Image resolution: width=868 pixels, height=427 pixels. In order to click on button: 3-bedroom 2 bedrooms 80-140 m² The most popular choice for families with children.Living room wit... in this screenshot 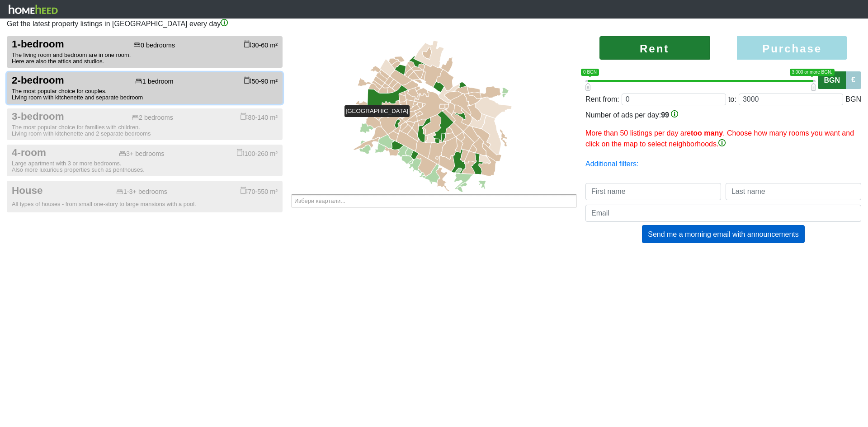, I will do `click(144, 125)`.